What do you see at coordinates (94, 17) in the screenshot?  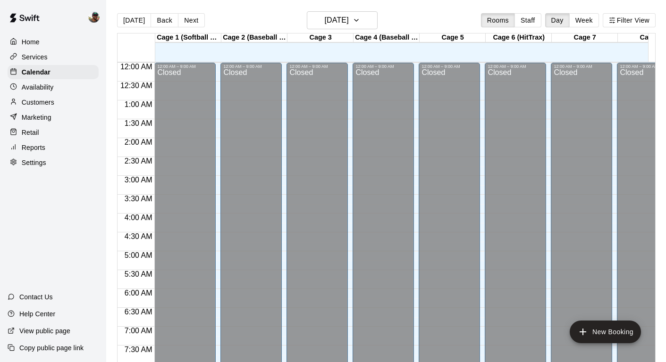 I see `img: Ben Boykin` at bounding box center [94, 17].